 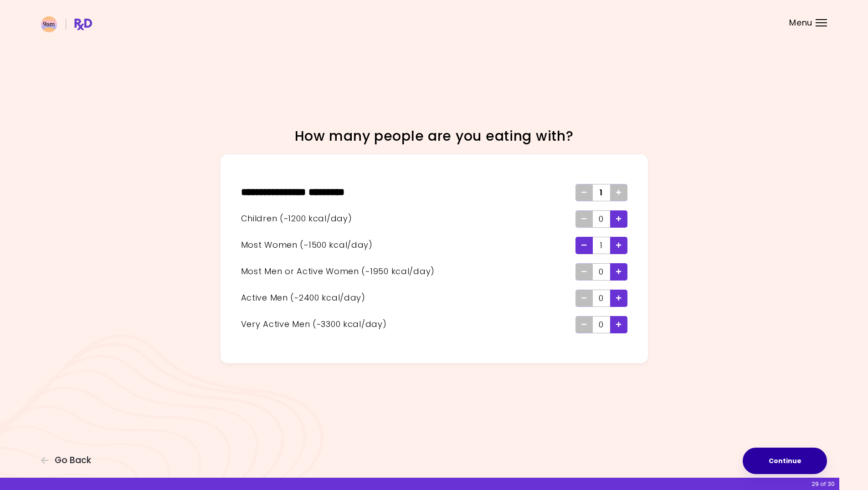 What do you see at coordinates (584, 219) in the screenshot?
I see `div: Remove - Child` at bounding box center [584, 219].